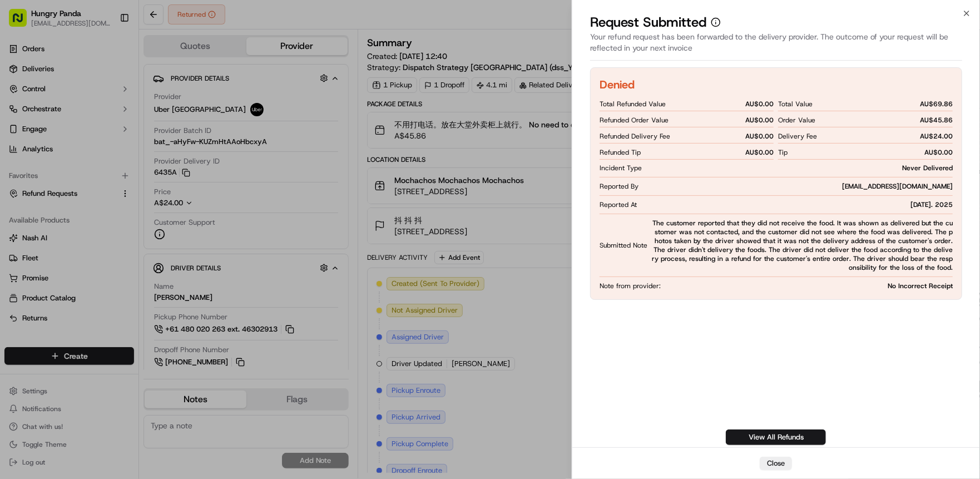 The width and height of the screenshot is (980, 479). I want to click on a: View All Refunds, so click(775, 437).